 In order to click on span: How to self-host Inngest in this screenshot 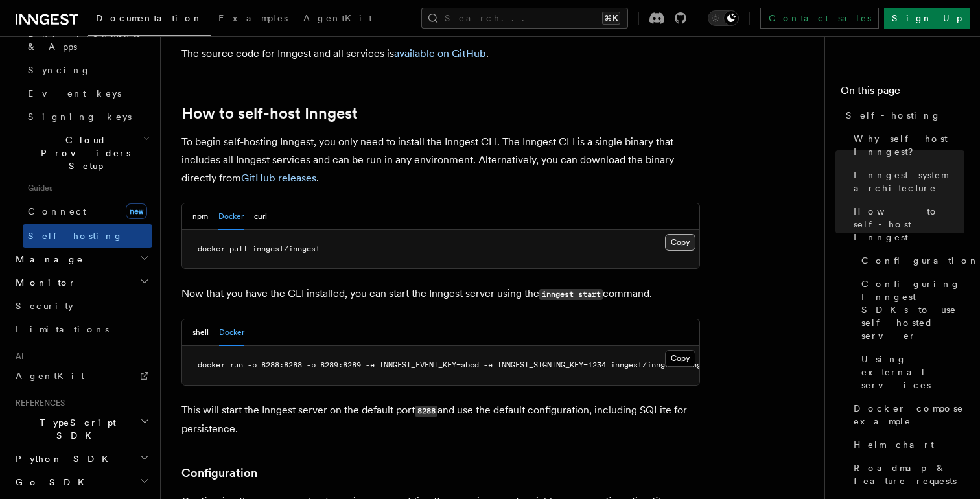, I will do `click(909, 224)`.